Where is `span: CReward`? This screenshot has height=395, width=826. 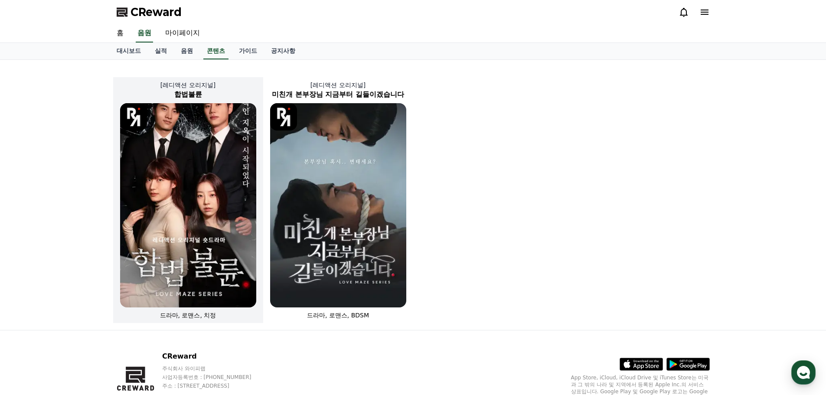 span: CReward is located at coordinates (156, 12).